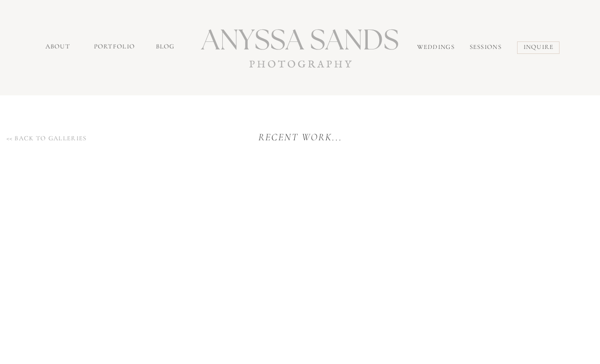  What do you see at coordinates (540, 48) in the screenshot?
I see `a: inquire` at bounding box center [540, 48].